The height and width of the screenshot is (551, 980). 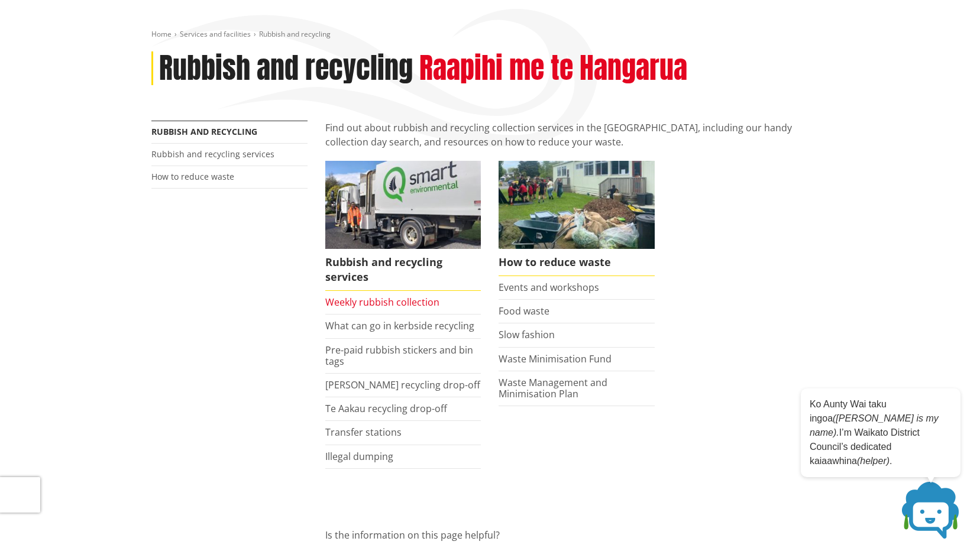 I want to click on a: Home, so click(x=162, y=33).